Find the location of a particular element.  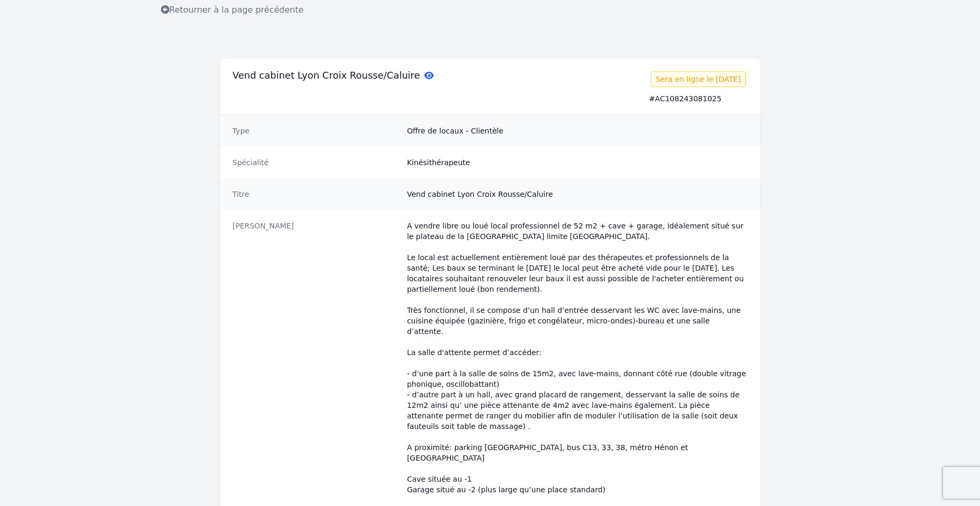

span: Retourner à la page précédente is located at coordinates (232, 9).